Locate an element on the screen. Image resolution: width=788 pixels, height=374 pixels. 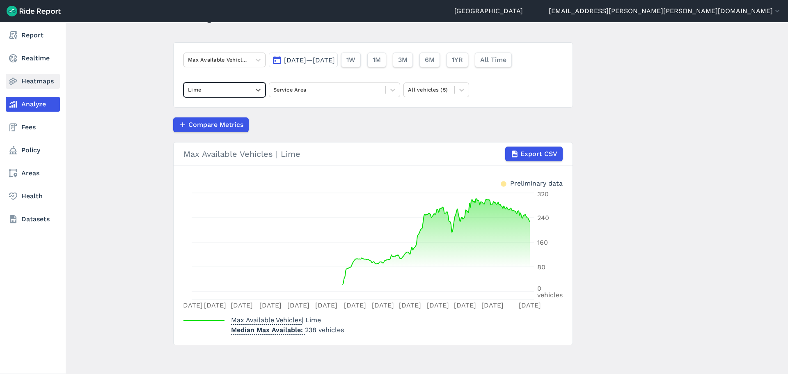
a: Fees is located at coordinates (33, 127).